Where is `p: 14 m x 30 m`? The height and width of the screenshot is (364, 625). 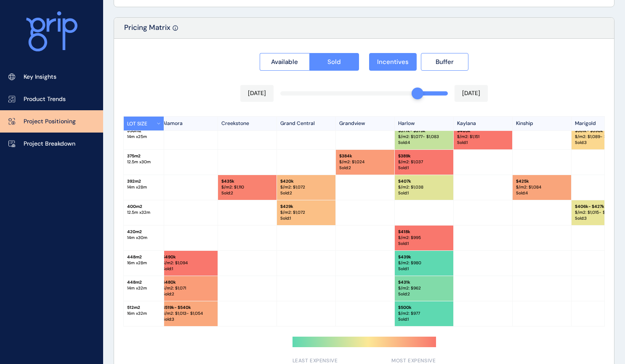 p: 14 m x 30 m is located at coordinates (143, 238).